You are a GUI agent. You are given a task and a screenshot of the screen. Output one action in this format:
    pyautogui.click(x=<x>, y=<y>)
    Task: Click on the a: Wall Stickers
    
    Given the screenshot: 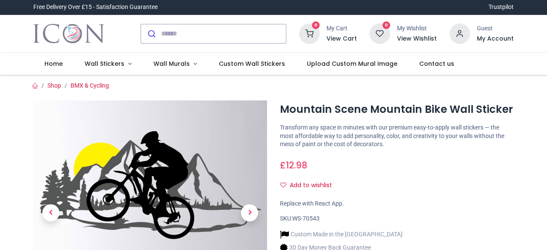 What is the action you would take?
    pyautogui.click(x=108, y=64)
    